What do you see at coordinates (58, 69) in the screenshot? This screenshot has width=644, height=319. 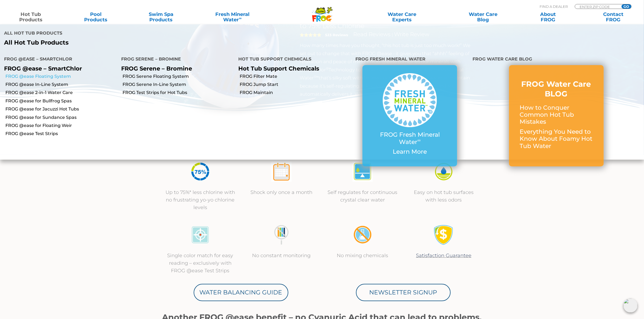 I see `p: FROG @ease – SmartChlor` at bounding box center [58, 69].